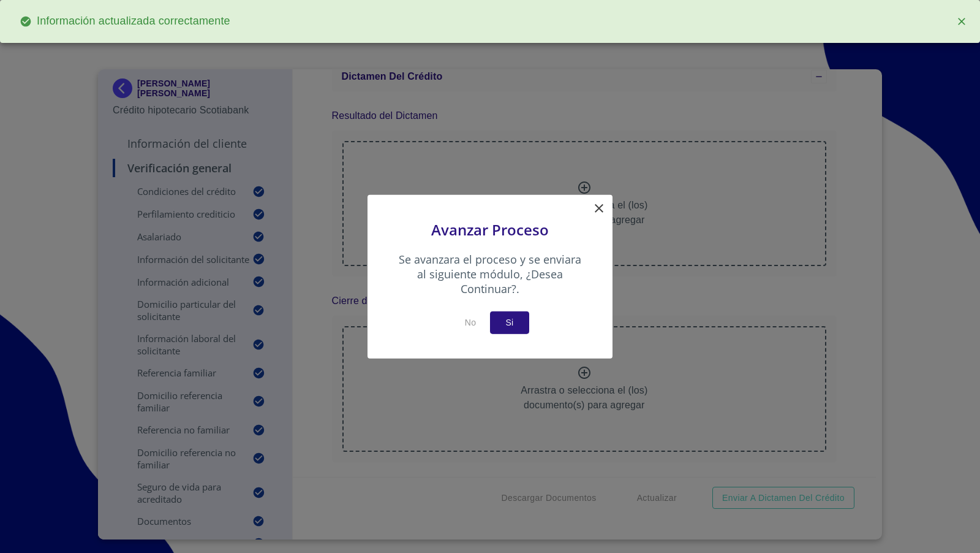  Describe the element at coordinates (471, 322) in the screenshot. I see `button: No` at that location.